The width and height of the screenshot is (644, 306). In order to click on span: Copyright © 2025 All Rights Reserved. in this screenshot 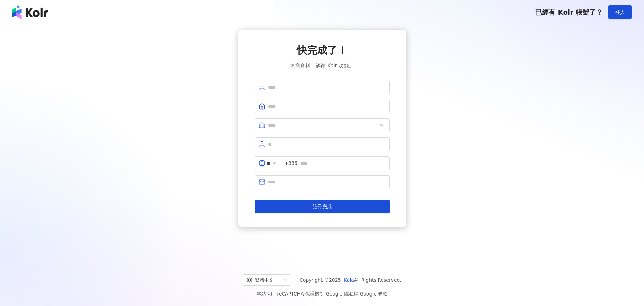, I will do `click(350, 280)`.